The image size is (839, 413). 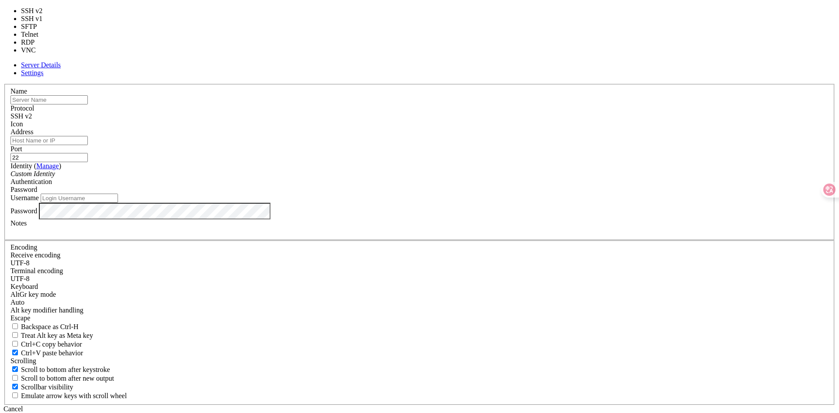 What do you see at coordinates (419, 409) in the screenshot?
I see `div: Cancel` at bounding box center [419, 409].